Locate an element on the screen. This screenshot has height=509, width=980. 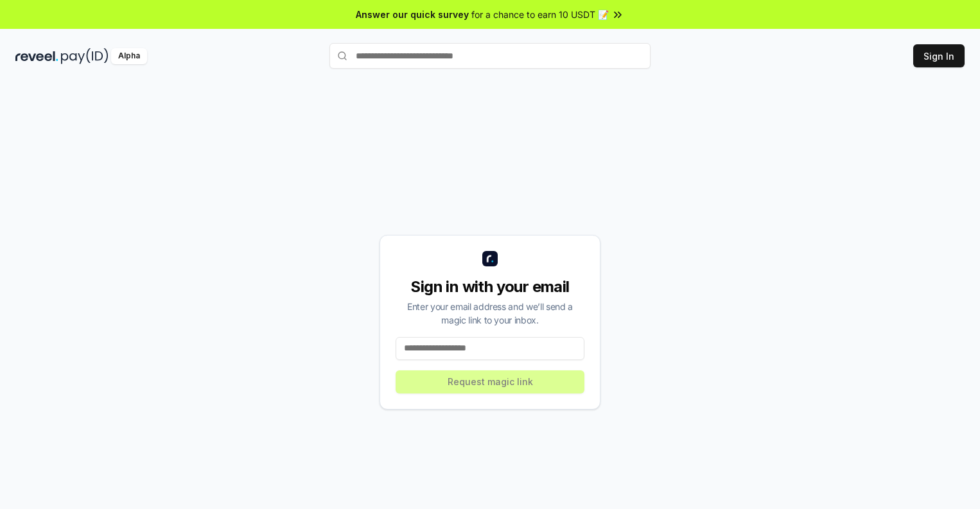
img: reveel_dark is located at coordinates (37, 56).